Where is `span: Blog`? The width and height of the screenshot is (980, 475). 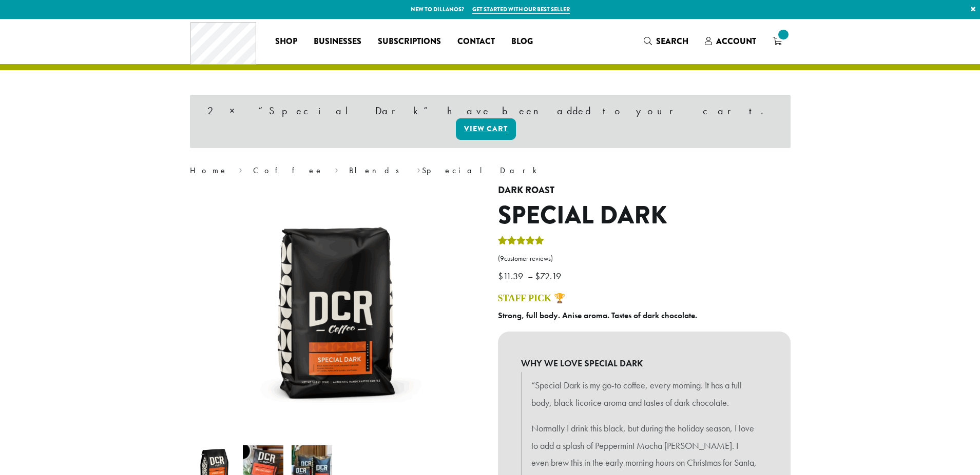
span: Blog is located at coordinates (522, 41).